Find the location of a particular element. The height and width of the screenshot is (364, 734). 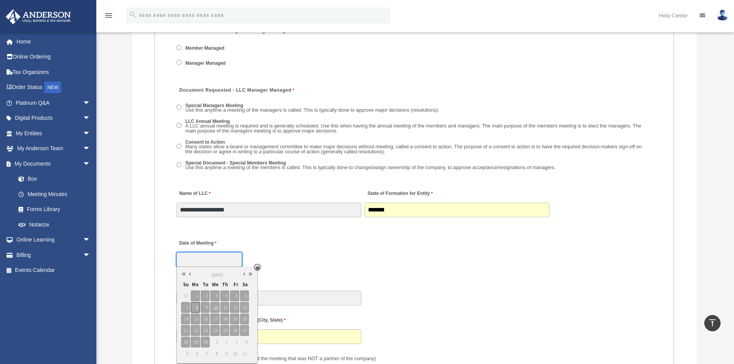

a: Tax Organizers is located at coordinates (54, 72).